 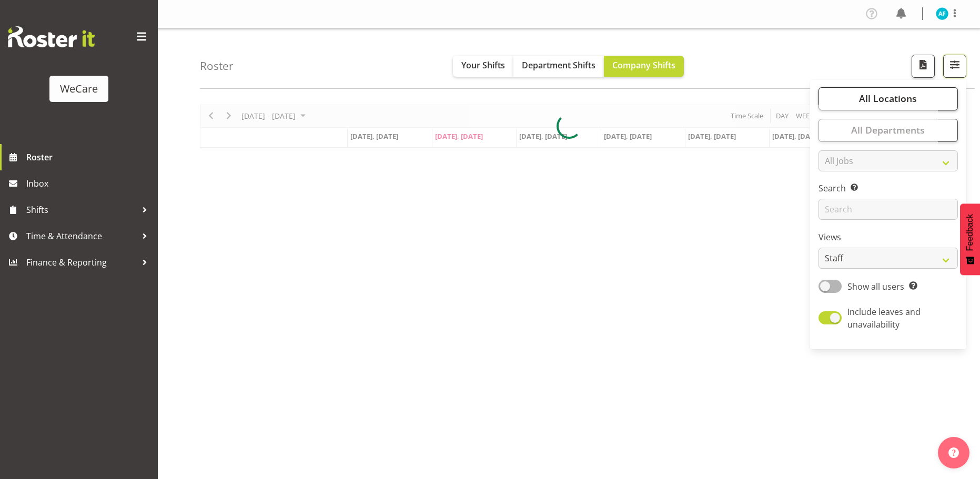 What do you see at coordinates (82, 210) in the screenshot?
I see `span: Shifts` at bounding box center [82, 210].